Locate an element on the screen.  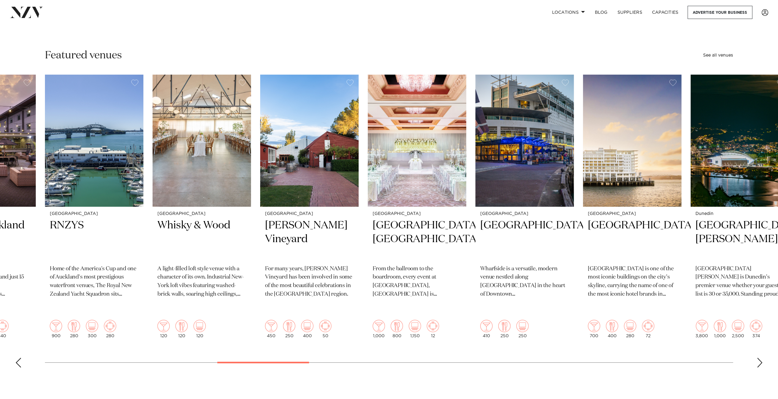
h2: Featured venues is located at coordinates (84, 55).